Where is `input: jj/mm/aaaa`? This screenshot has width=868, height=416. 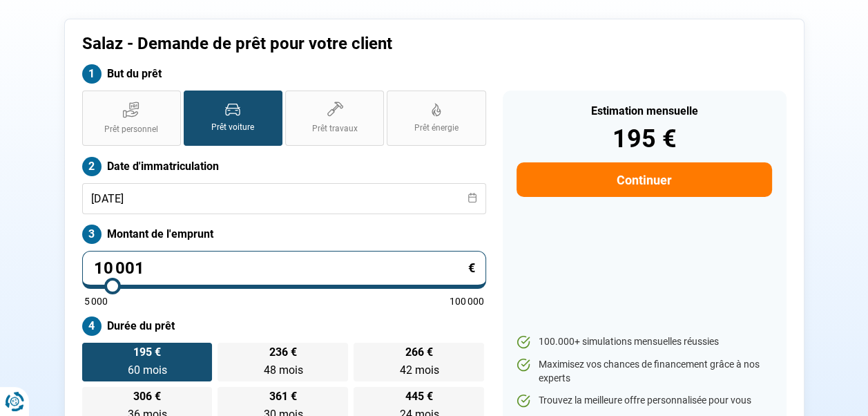
input: jj/mm/aaaa is located at coordinates (284, 199).